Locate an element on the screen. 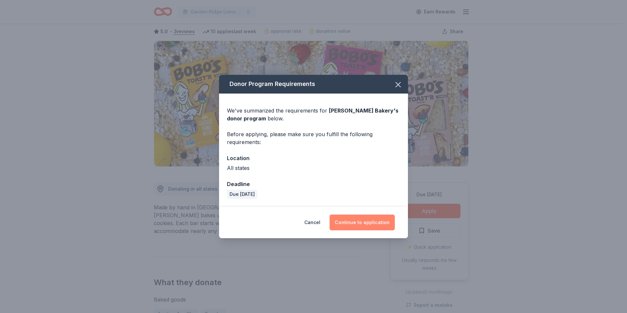 This screenshot has width=627, height=313. div: Donor Program Requirements is located at coordinates (314, 84).